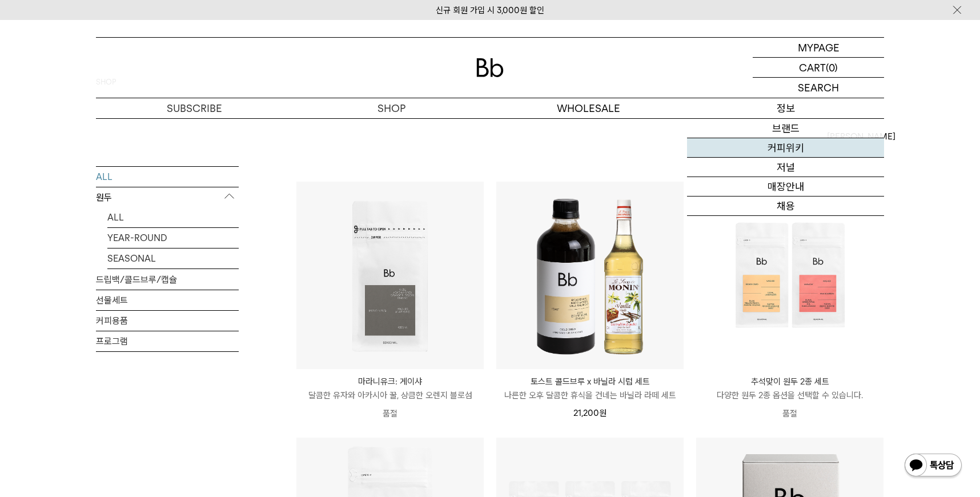 This screenshot has width=980, height=497. Describe the element at coordinates (790, 382) in the screenshot. I see `p: 추석맞이 원두 2종 세트` at that location.